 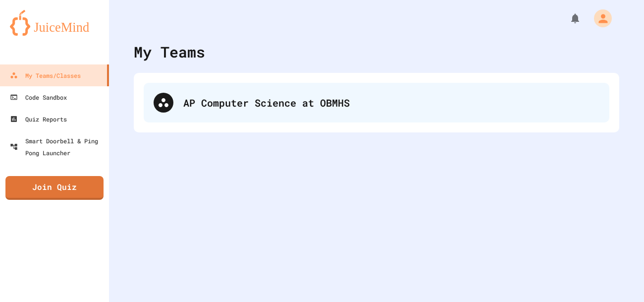 What do you see at coordinates (169, 51) in the screenshot?
I see `div: My Teams` at bounding box center [169, 51].